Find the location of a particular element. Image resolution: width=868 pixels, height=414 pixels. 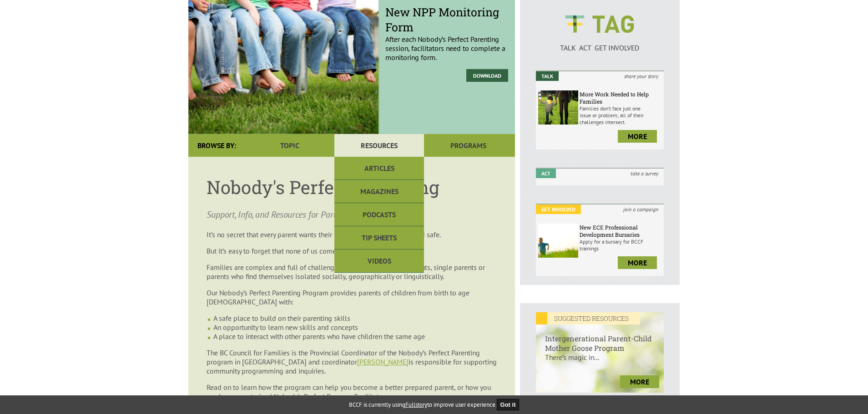

em: Talk is located at coordinates (548, 76).